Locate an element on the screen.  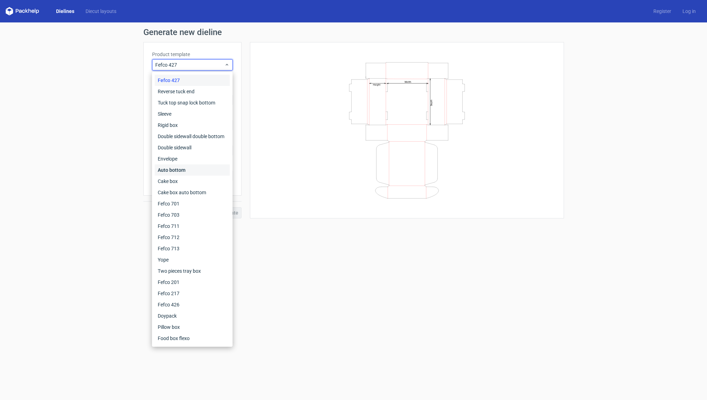
div: Sleeve is located at coordinates (193, 114).